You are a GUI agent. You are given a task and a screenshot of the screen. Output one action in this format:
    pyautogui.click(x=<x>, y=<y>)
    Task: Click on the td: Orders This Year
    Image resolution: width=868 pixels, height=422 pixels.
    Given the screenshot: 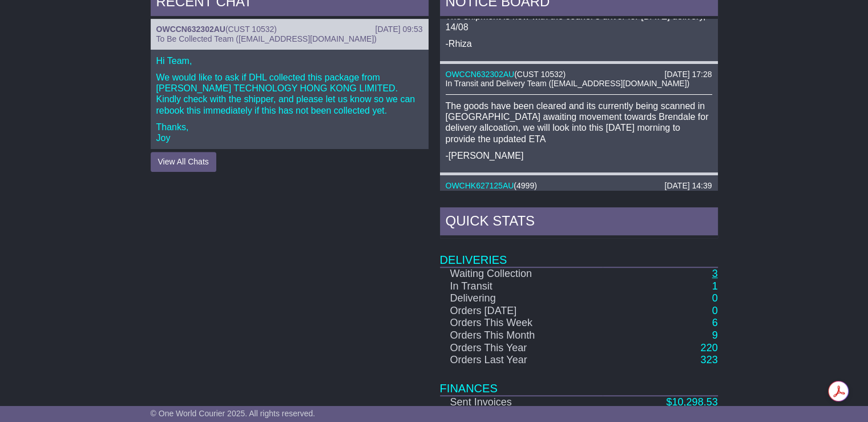 What is the action you would take?
    pyautogui.click(x=521, y=348)
    